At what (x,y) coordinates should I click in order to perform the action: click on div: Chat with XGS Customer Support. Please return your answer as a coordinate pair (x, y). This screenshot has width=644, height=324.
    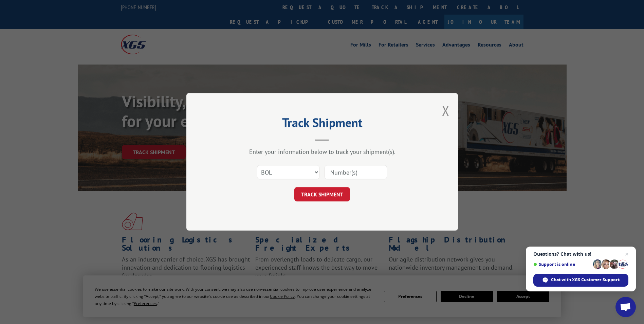
    Looking at the image, I should click on (581, 280).